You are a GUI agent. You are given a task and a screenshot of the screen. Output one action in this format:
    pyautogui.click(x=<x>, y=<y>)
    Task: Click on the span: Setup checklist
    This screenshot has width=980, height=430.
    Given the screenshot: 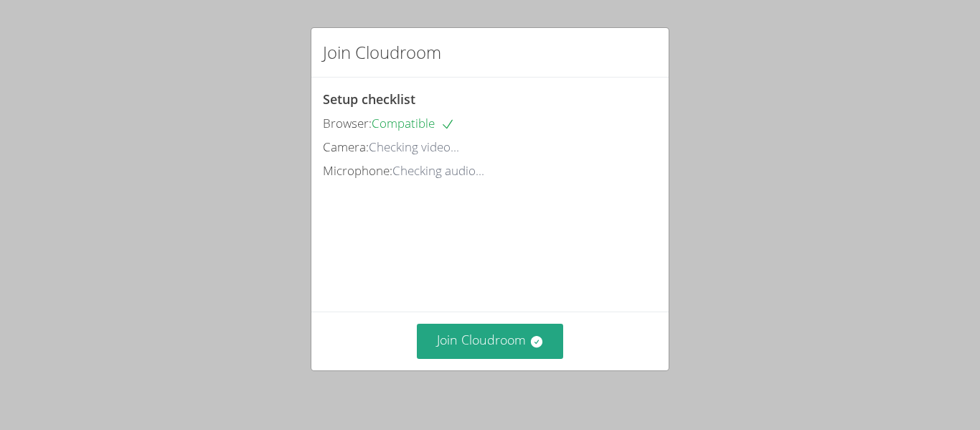 What is the action you would take?
    pyautogui.click(x=369, y=99)
    